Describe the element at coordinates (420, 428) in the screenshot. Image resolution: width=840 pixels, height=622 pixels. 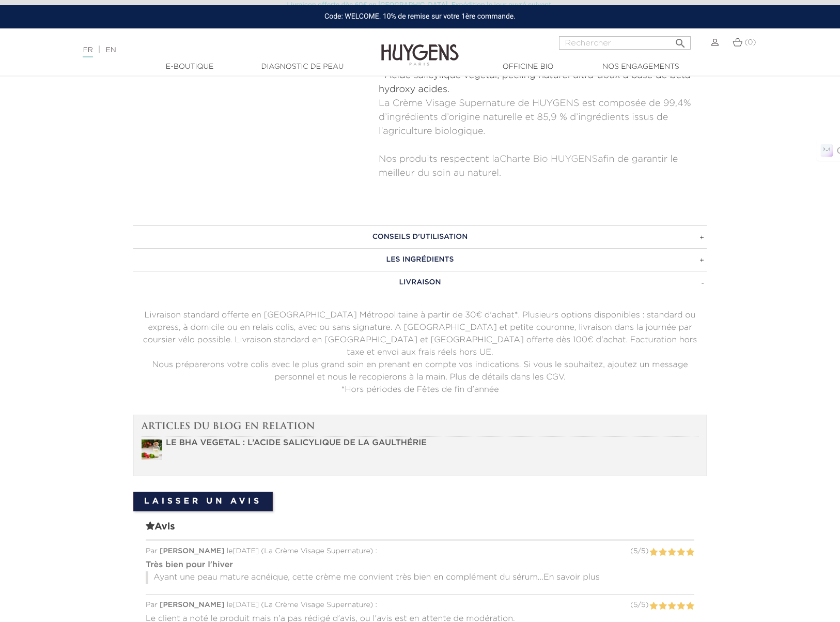
I see `h3: Articles du blog en relation` at that location.